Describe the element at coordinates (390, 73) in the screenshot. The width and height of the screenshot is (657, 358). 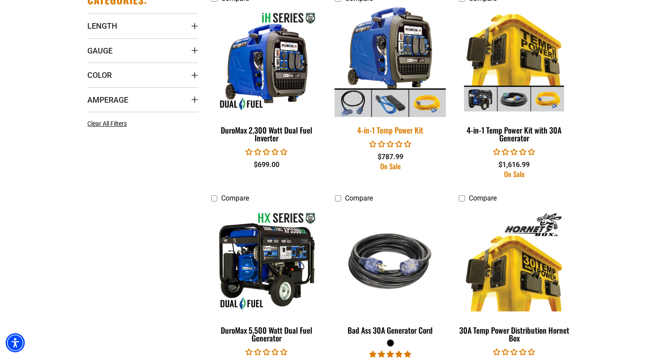
I see `a: 4-in-1 Temp Power Kit 4-in-1 Temp Power Kit` at that location.